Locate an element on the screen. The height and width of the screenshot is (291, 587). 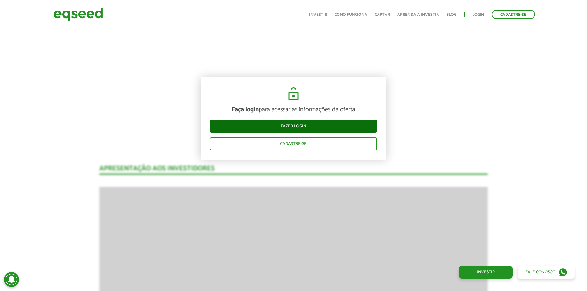
a: Fale conosco is located at coordinates (546, 272).